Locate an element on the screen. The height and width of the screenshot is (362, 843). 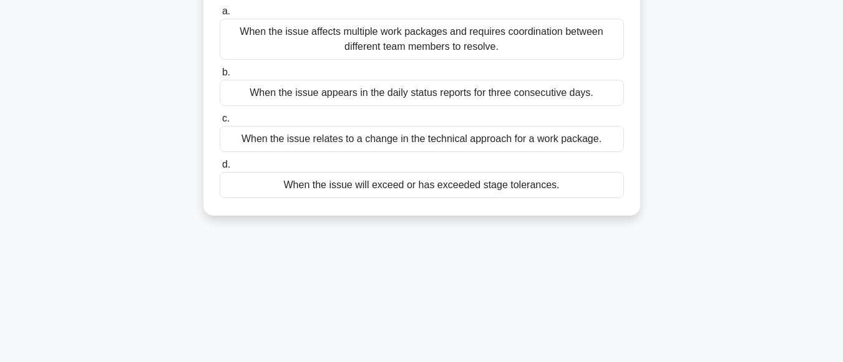
span: c. is located at coordinates (226, 118).